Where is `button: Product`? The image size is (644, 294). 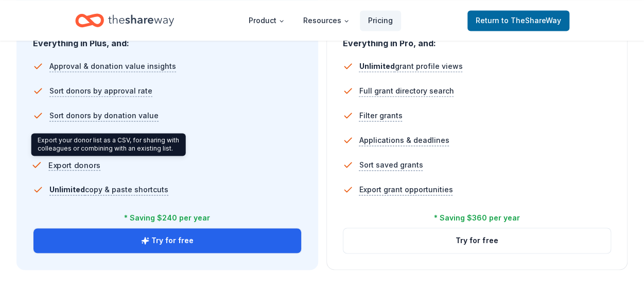
button: Product is located at coordinates (267, 20).